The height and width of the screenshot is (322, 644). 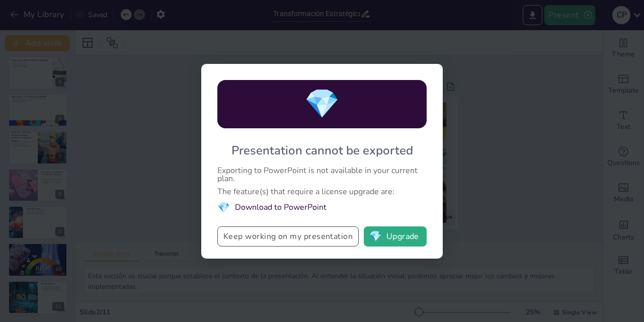 What do you see at coordinates (395, 236) in the screenshot?
I see `button: diamondUpgrade` at bounding box center [395, 236].